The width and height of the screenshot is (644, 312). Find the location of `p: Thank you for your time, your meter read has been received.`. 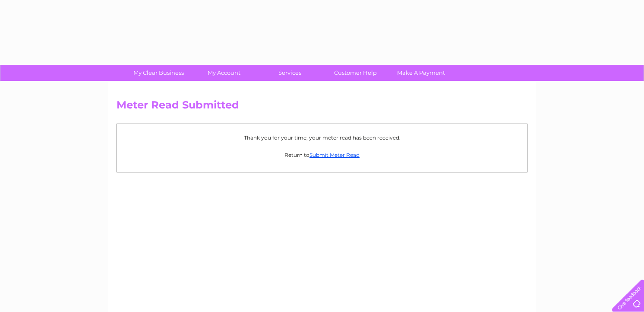

p: Thank you for your time, your meter read has been received. is located at coordinates (322, 138).